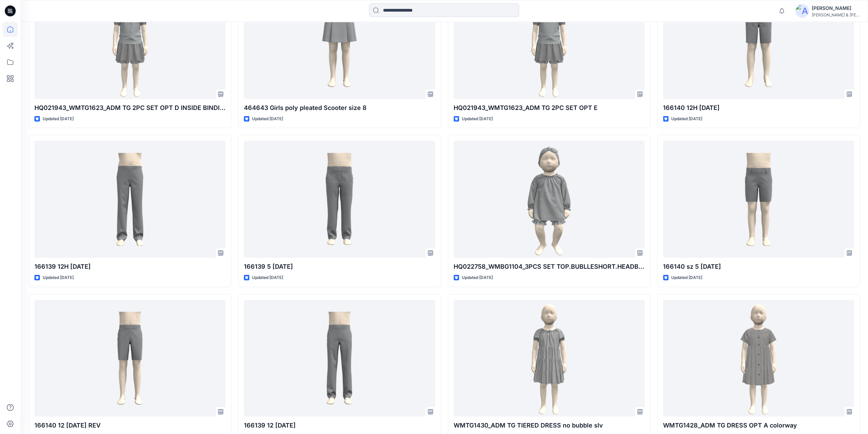  Describe the element at coordinates (130, 199) in the screenshot. I see `a: 166139 12H 5-8-25` at that location.